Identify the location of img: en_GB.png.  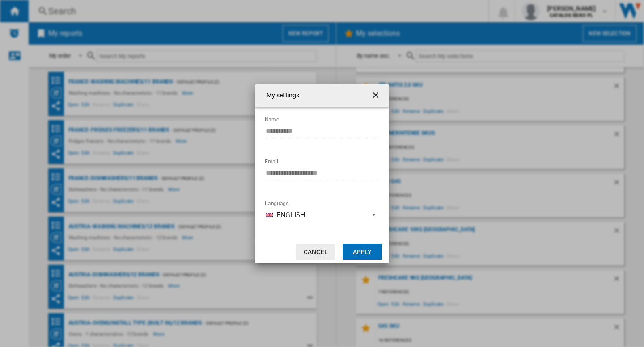
(269, 214).